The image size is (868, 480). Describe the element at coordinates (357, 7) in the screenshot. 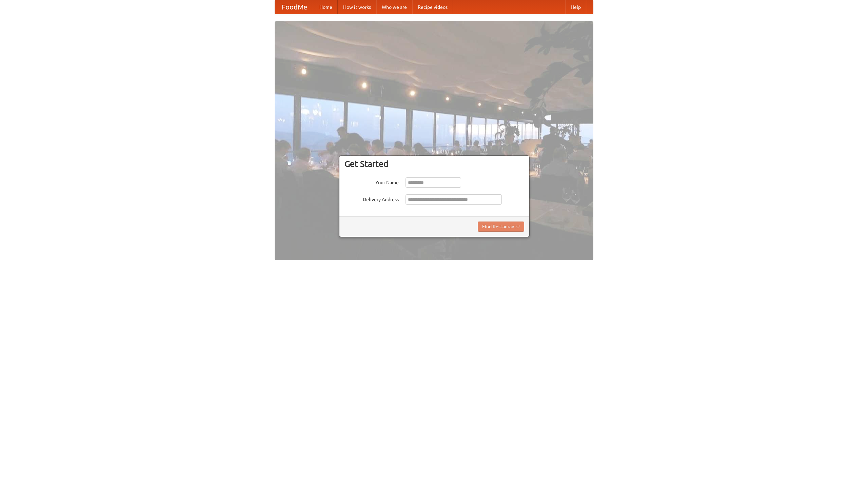

I see `a: How it works` at that location.